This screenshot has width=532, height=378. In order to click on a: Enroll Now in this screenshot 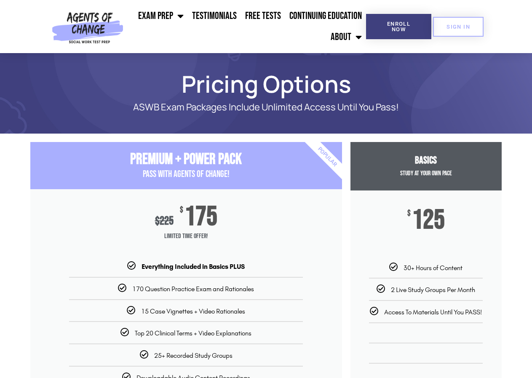, I will do `click(399, 27)`.